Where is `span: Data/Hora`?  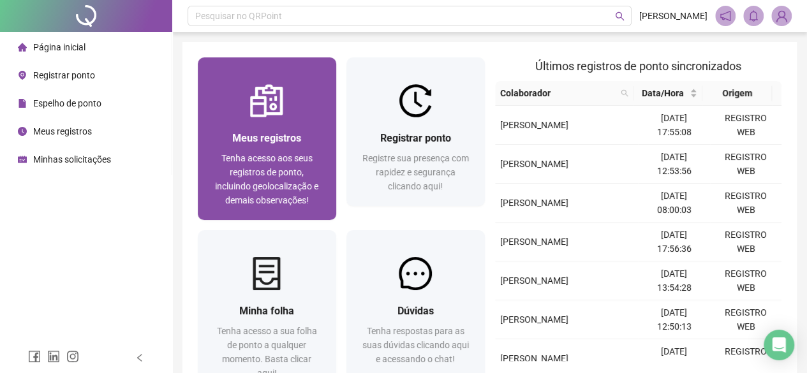
span: Data/Hora is located at coordinates (663, 93).